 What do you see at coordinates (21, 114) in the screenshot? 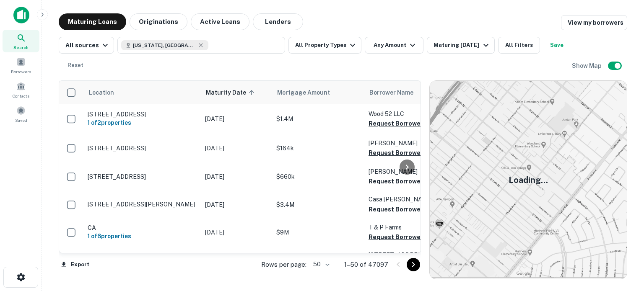
I see `a: Saved` at bounding box center [21, 114].